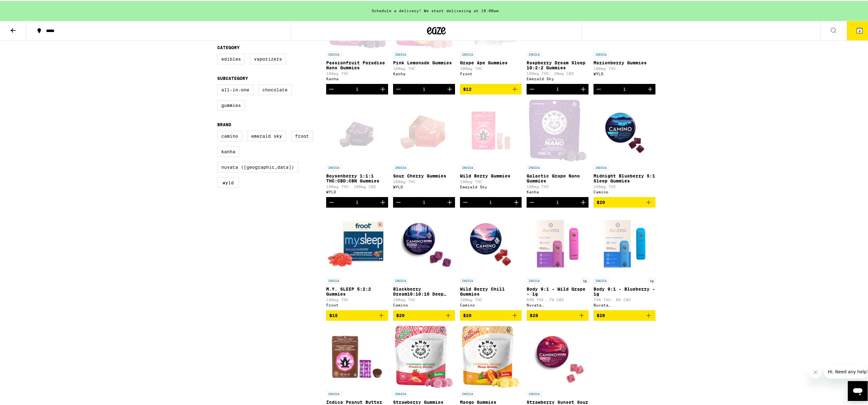  I want to click on p: Passionfruit Paradise Nano Gummies, so click(357, 65).